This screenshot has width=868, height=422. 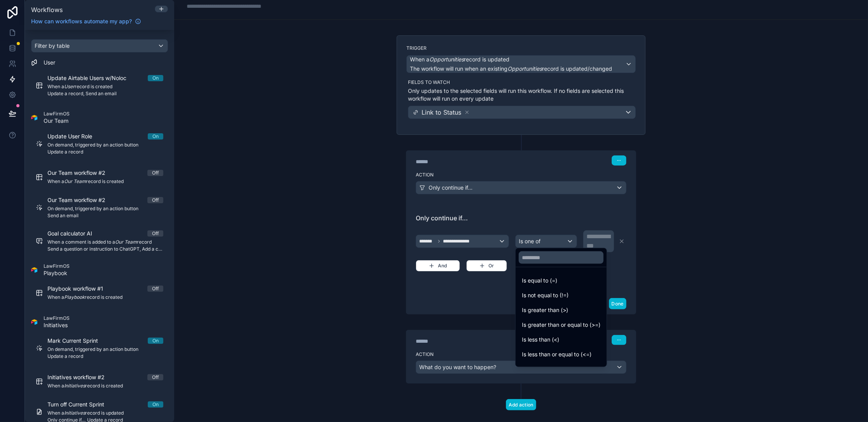 What do you see at coordinates (545, 310) in the screenshot?
I see `span: Is greater than (>)` at bounding box center [545, 310].